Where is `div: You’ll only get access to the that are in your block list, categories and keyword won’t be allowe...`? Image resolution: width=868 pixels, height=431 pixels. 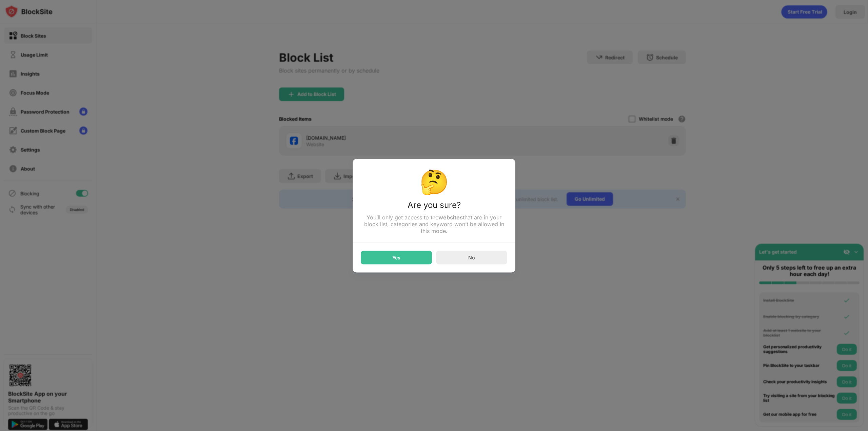
div: You’ll only get access to the that are in your block list, categories and keyword won’t be allowe... is located at coordinates (434, 223).